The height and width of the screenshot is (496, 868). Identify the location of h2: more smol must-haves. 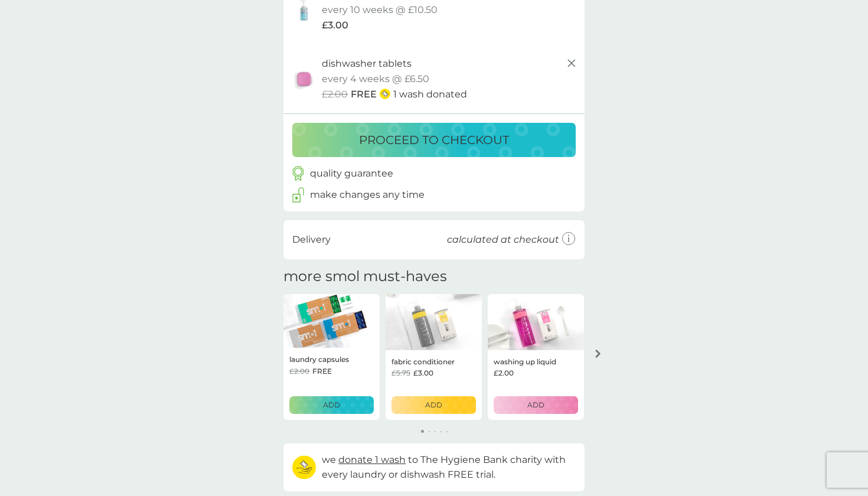
(365, 277).